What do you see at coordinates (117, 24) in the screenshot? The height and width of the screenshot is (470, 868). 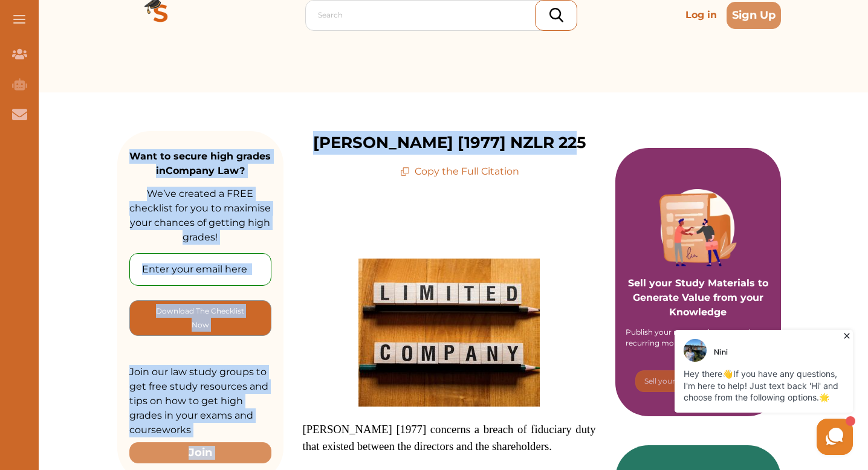 I see `img: Nini` at bounding box center [117, 24].